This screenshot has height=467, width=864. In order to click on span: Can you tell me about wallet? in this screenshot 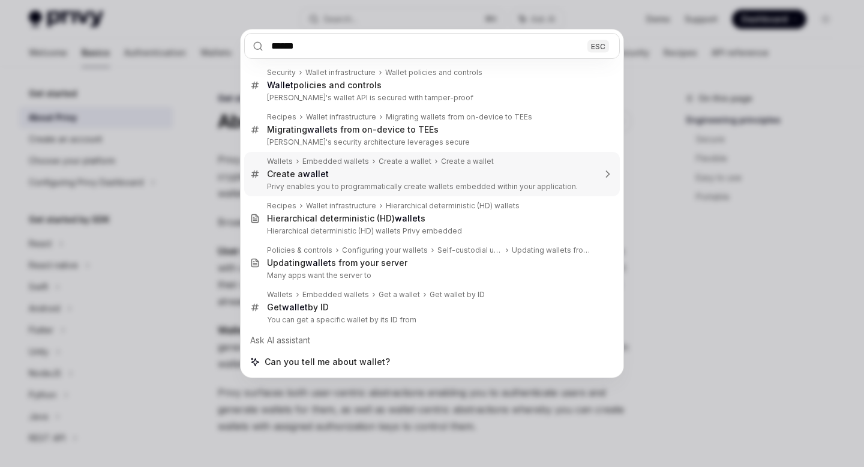, I will do `click(327, 362)`.